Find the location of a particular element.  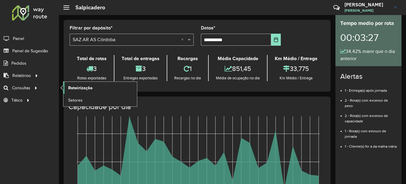

span: Painel de Sugestão is located at coordinates (30, 51).